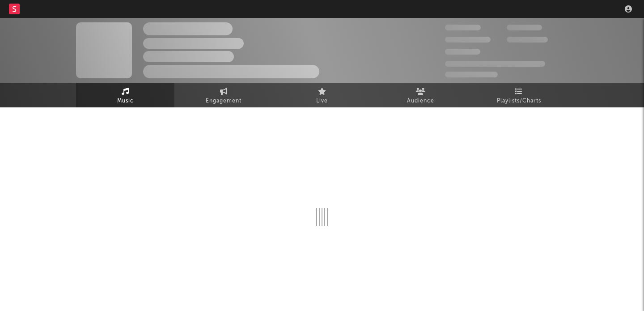 The height and width of the screenshot is (311, 644). What do you see at coordinates (224, 95) in the screenshot?
I see `a: Engagement` at bounding box center [224, 95].